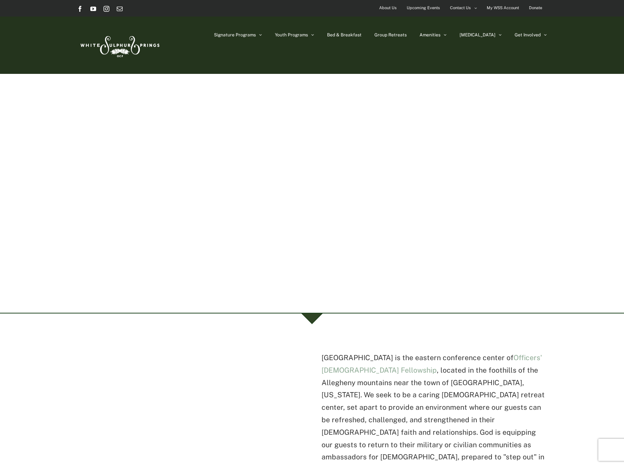 The height and width of the screenshot is (466, 624). Describe the element at coordinates (503, 8) in the screenshot. I see `span: My WSS Account` at that location.